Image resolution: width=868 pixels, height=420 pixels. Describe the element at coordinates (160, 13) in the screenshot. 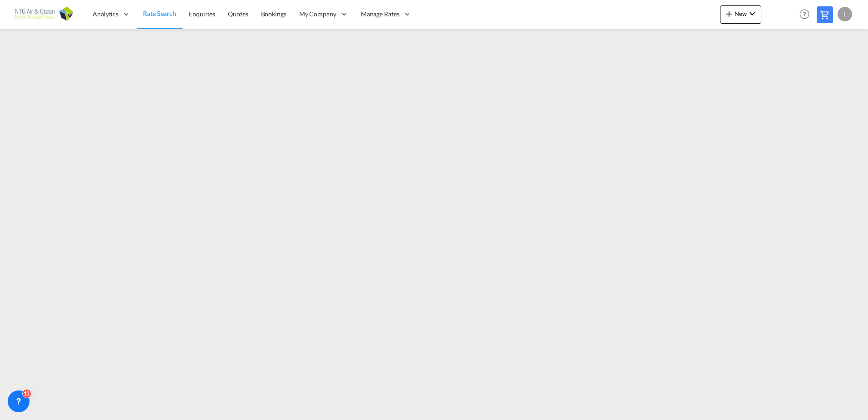

I see `span: Rate Search` at that location.